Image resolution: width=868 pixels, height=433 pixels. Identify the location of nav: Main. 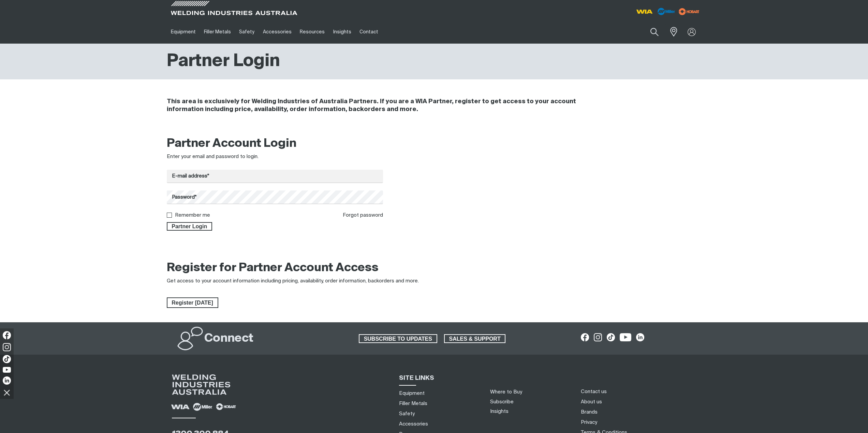
(367, 32).